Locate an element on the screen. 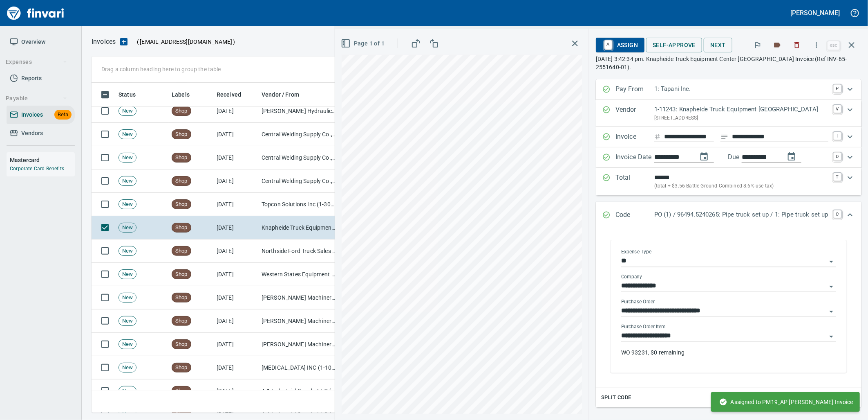  img: Finvari is located at coordinates (35, 13).